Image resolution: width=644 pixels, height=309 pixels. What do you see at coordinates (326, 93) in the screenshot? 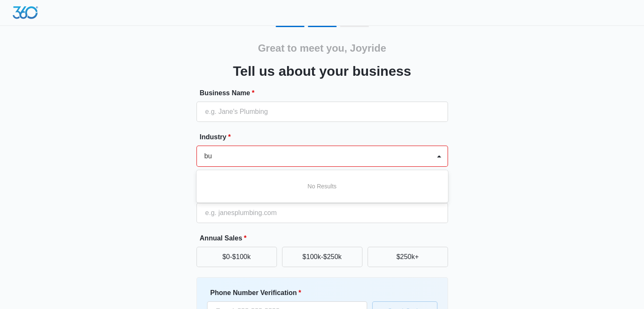
I see `label: Business Name` at bounding box center [326, 93].